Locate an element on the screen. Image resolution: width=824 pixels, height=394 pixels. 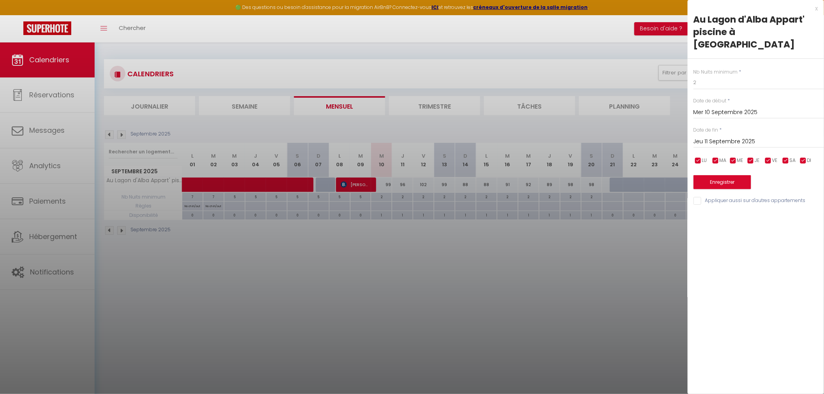
span: ME is located at coordinates (740, 160).